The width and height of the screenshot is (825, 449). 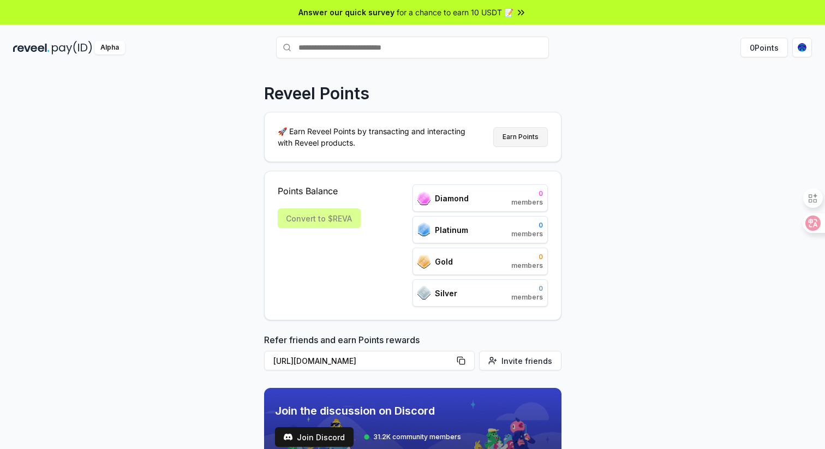 What do you see at coordinates (520, 361) in the screenshot?
I see `button: Invite friends` at bounding box center [520, 361].